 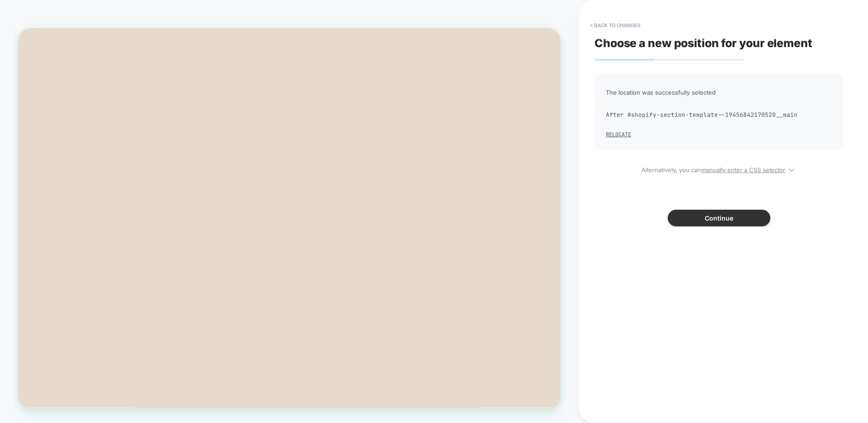 I want to click on span: The location was successfully selected, so click(x=719, y=93).